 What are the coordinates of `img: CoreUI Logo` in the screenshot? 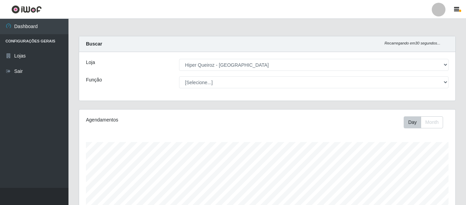 It's located at (26, 9).